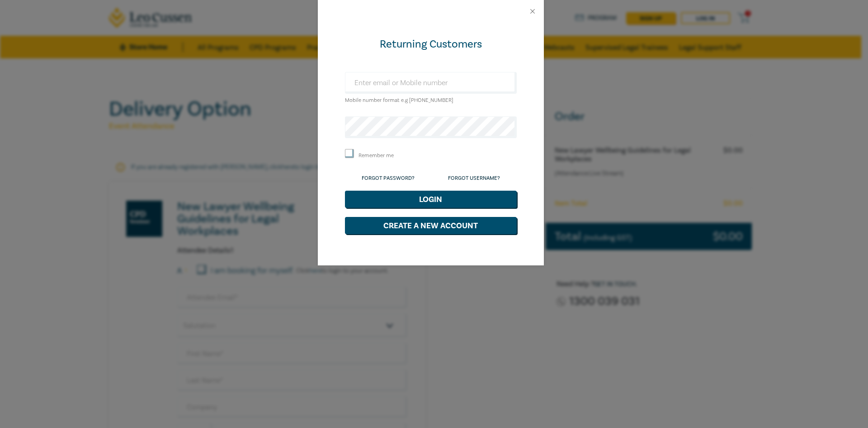 This screenshot has width=868, height=428. I want to click on label: Remember me, so click(376, 155).